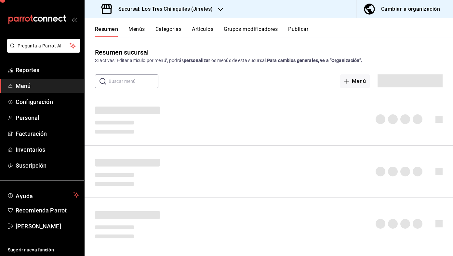 The width and height of the screenshot is (453, 256). Describe the element at coordinates (202, 32) in the screenshot. I see `button: Artículos` at that location.